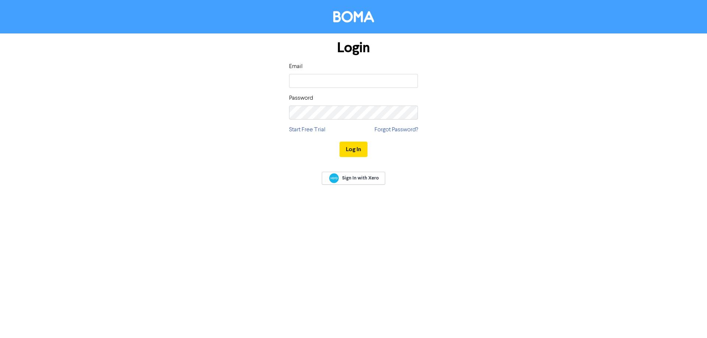  What do you see at coordinates (353, 149) in the screenshot?
I see `button: Log In` at bounding box center [353, 149].